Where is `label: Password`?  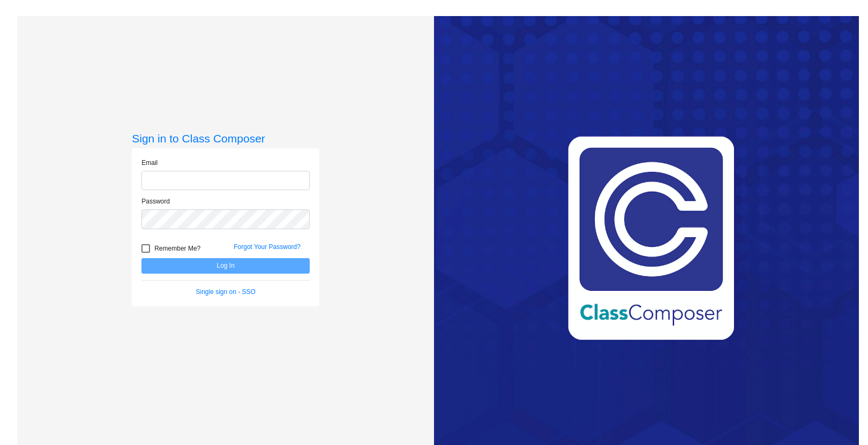 label: Password is located at coordinates (155, 201).